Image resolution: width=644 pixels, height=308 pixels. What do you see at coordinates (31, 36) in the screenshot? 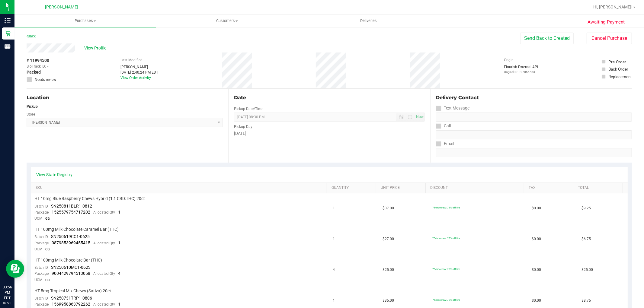
I see `a: Back` at bounding box center [31, 36].